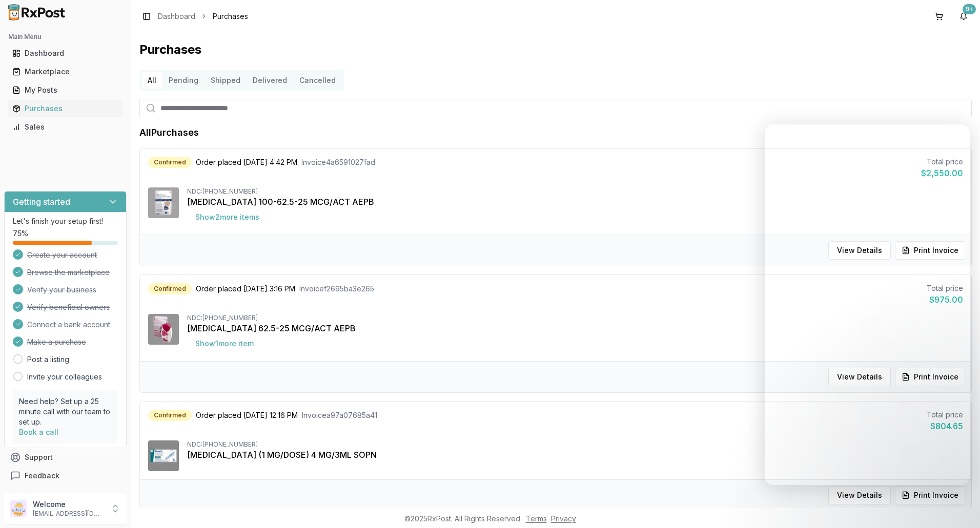 The width and height of the screenshot is (980, 528). I want to click on span: Verify beneficial owners, so click(68, 307).